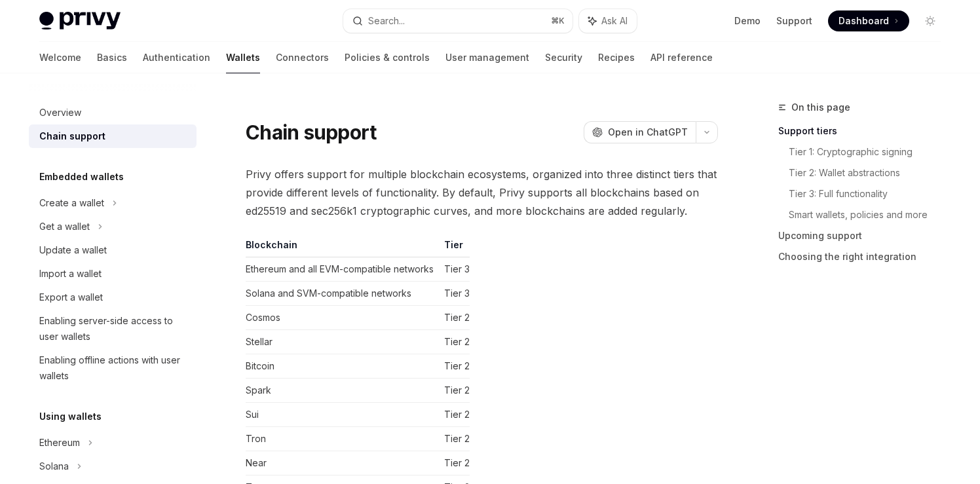  Describe the element at coordinates (681, 57) in the screenshot. I see `a: API reference` at that location.